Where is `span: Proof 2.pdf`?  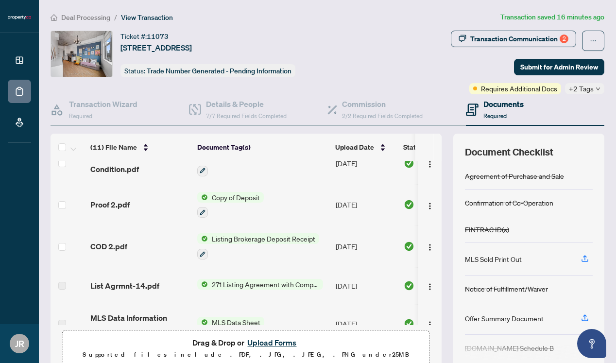 span: Proof 2.pdf is located at coordinates (110, 204).